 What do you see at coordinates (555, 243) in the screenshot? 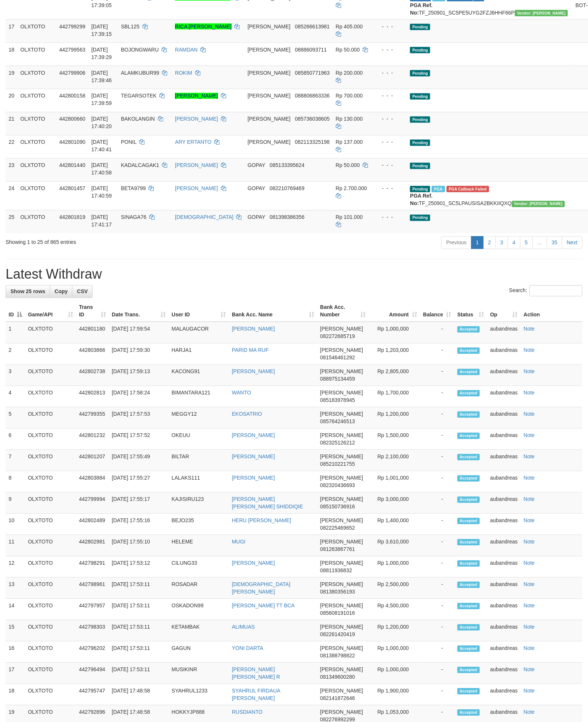
I see `a: 35` at bounding box center [555, 243].